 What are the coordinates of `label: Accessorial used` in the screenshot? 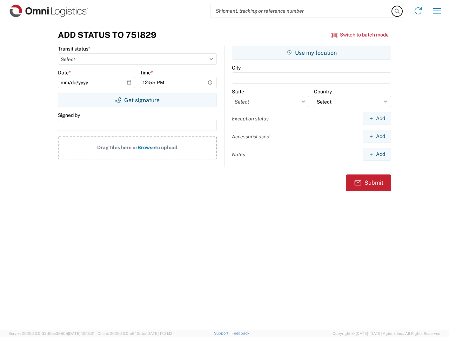 It's located at (250, 136).